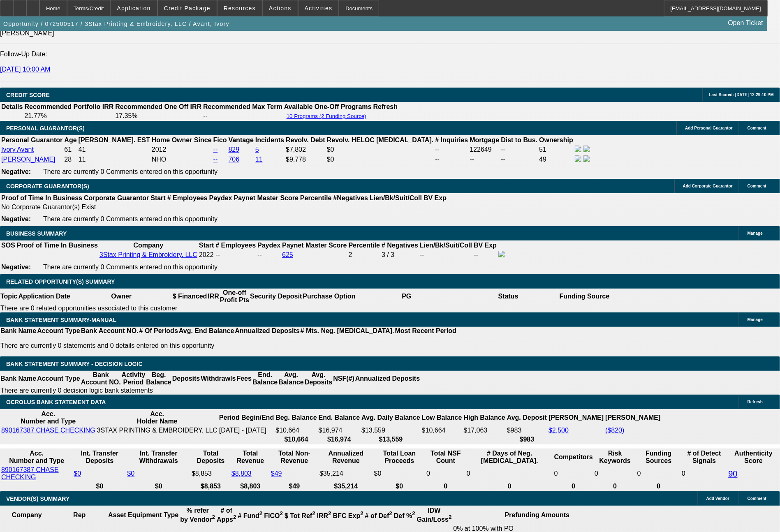  I want to click on b: Start, so click(158, 198).